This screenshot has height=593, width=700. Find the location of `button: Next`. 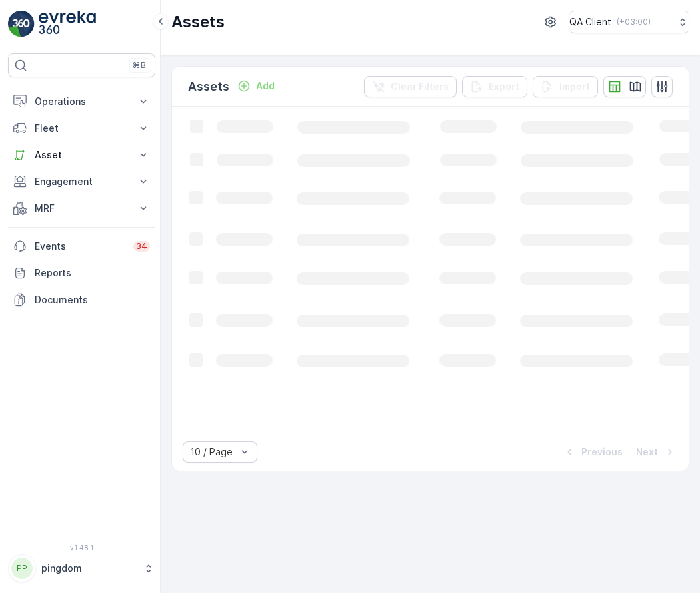

button: Next is located at coordinates (656, 452).